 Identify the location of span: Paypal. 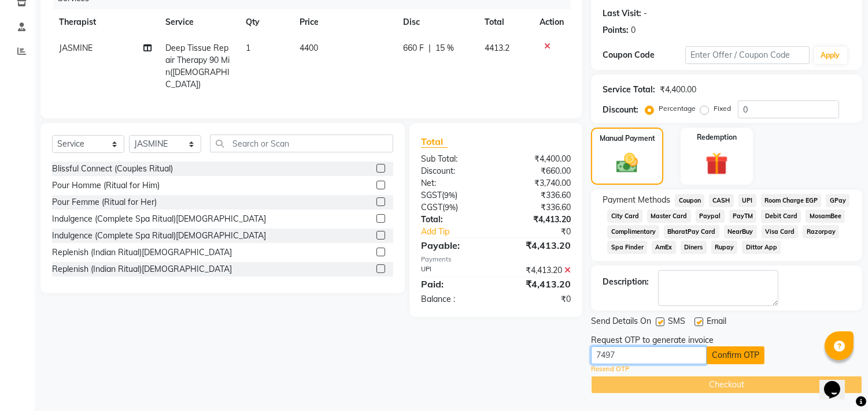
(710, 216).